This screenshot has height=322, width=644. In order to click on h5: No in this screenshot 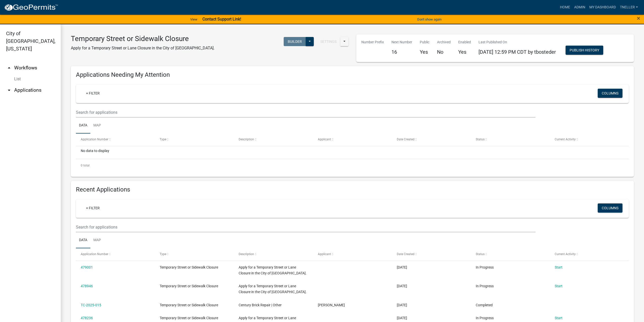, I will do `click(444, 52)`.